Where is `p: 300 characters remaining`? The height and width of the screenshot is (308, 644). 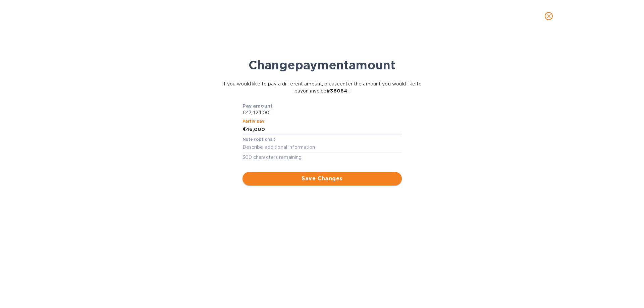
p: 300 characters remaining is located at coordinates (322, 157).